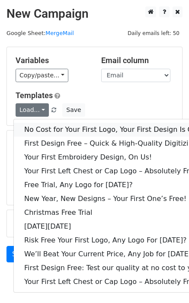  I want to click on a: Daily emails left: 50, so click(153, 33).